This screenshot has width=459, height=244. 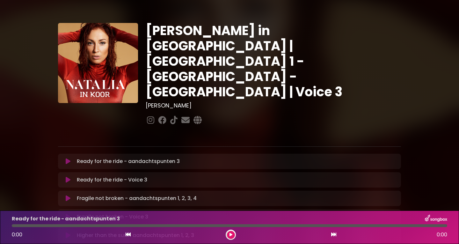 What do you see at coordinates (98, 63) in the screenshot?
I see `img: YTVS25JmS9CLUqXqkEhs` at bounding box center [98, 63].